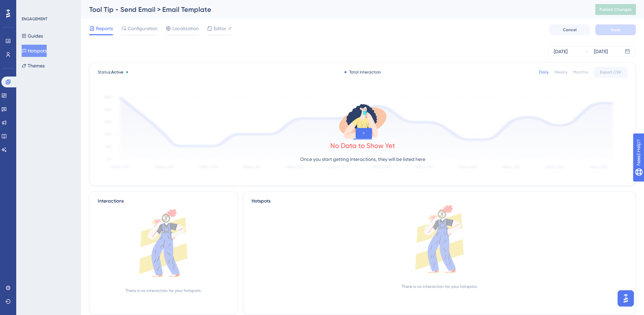 Image resolution: width=644 pixels, height=315 pixels. What do you see at coordinates (544, 72) in the screenshot?
I see `div: Daily` at bounding box center [544, 72].